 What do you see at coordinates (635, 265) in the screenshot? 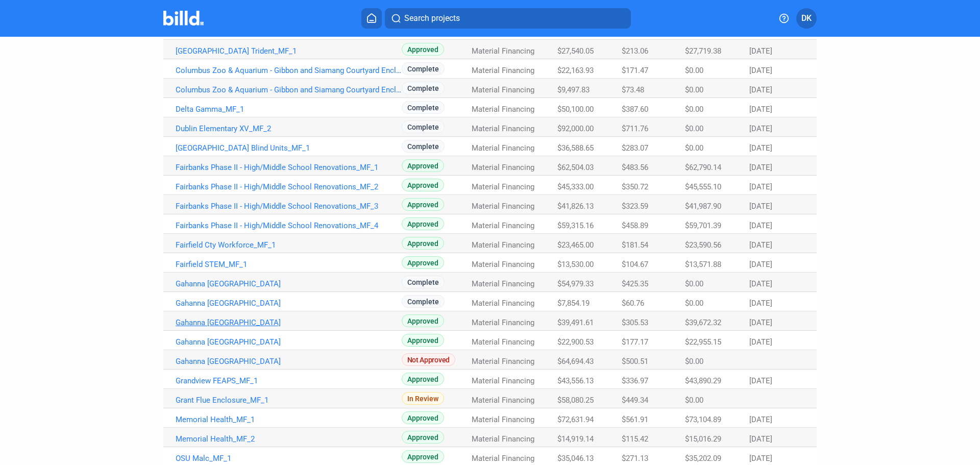
I see `span: $104.67` at bounding box center [635, 265].